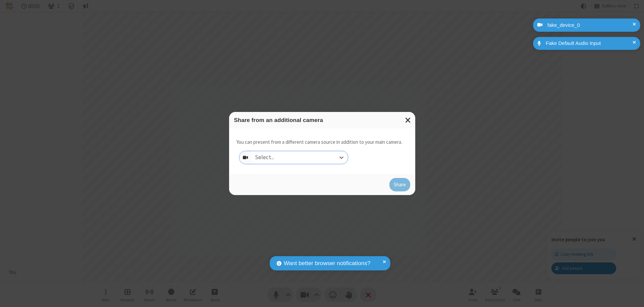 The width and height of the screenshot is (644, 307). What do you see at coordinates (322, 120) in the screenshot?
I see `h3: Share from an additional camera` at bounding box center [322, 120].